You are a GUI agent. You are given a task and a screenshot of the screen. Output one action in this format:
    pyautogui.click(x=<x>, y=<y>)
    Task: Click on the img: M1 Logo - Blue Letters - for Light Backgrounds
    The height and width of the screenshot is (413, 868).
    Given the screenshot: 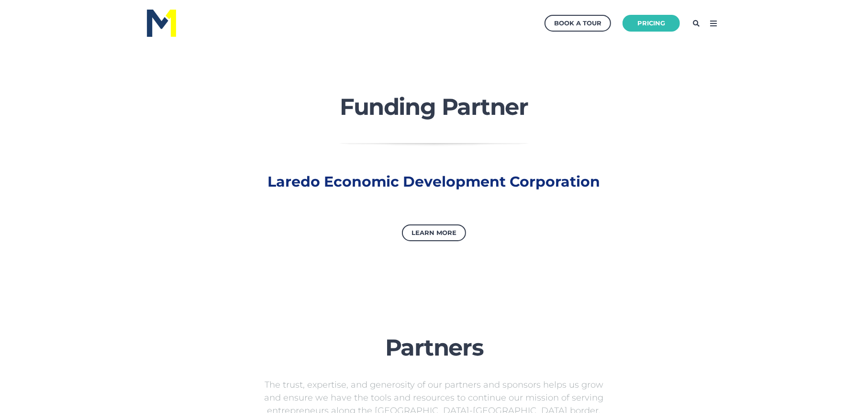 What is the action you would take?
    pyautogui.click(x=161, y=23)
    